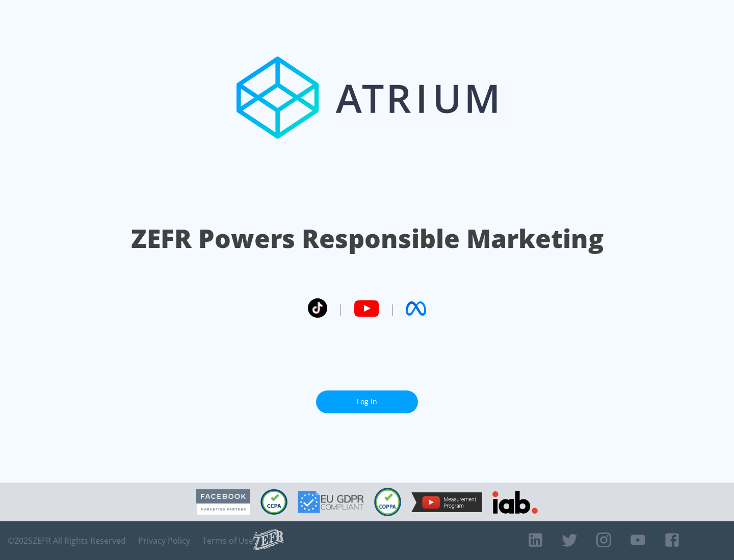 The width and height of the screenshot is (734, 560). What do you see at coordinates (223, 502) in the screenshot?
I see `img: Facebook Marketing Partner` at bounding box center [223, 502].